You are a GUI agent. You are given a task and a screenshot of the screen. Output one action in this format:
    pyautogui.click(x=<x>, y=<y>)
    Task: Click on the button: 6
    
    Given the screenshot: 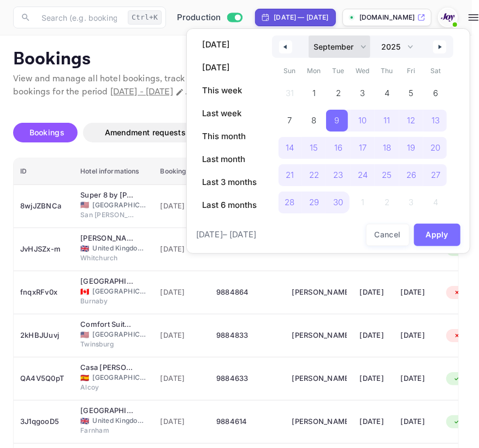 What is the action you would take?
    pyautogui.click(x=435, y=91)
    